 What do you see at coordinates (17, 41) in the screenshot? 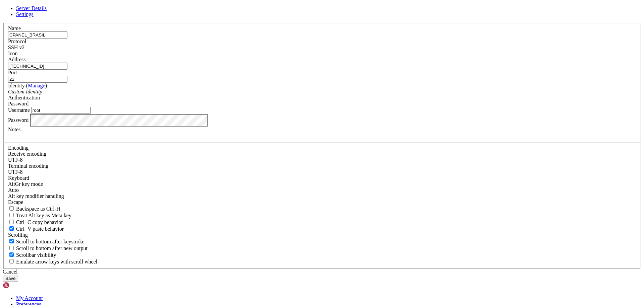
I see `label: Protocol` at bounding box center [17, 41].